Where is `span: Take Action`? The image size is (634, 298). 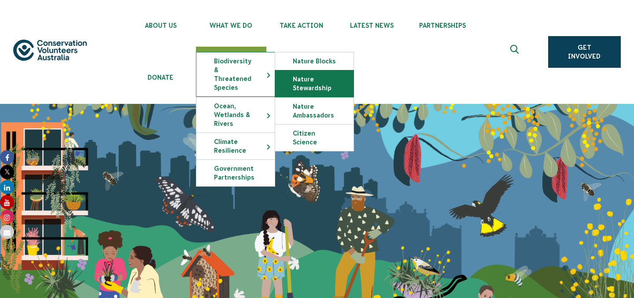 span: Take Action is located at coordinates (302, 26).